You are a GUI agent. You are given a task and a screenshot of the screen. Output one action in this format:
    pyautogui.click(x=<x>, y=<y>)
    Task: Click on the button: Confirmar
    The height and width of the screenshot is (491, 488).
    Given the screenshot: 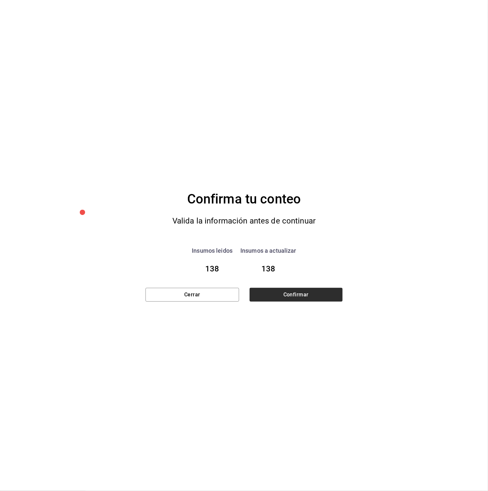 What is the action you would take?
    pyautogui.click(x=296, y=295)
    